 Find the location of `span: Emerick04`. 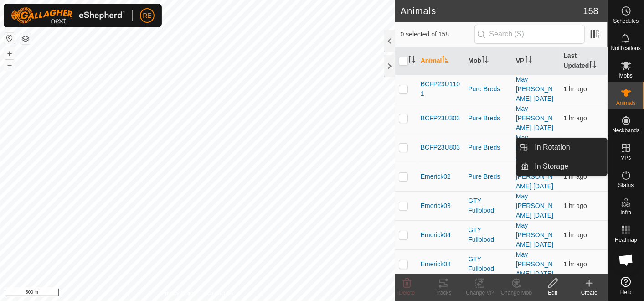

span: Emerick04 is located at coordinates (436, 235).